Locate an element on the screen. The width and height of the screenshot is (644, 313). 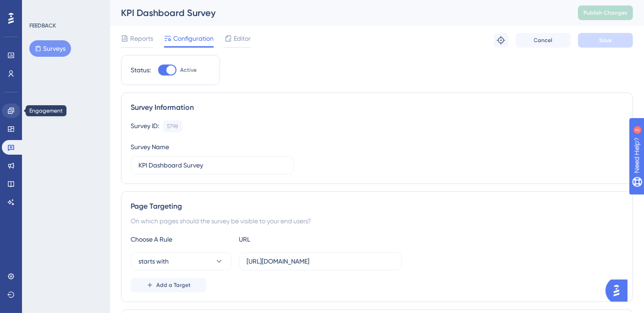
div: Status: is located at coordinates (141, 70).